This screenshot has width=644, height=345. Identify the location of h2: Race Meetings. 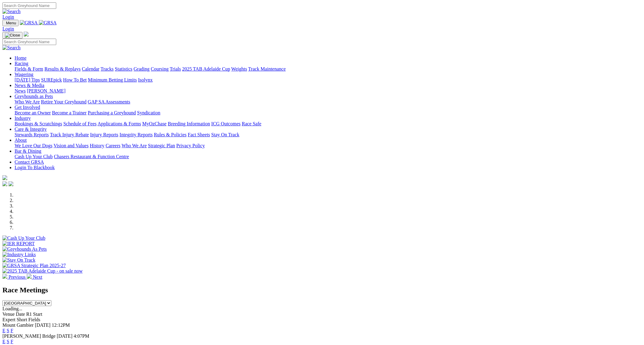
(322, 290).